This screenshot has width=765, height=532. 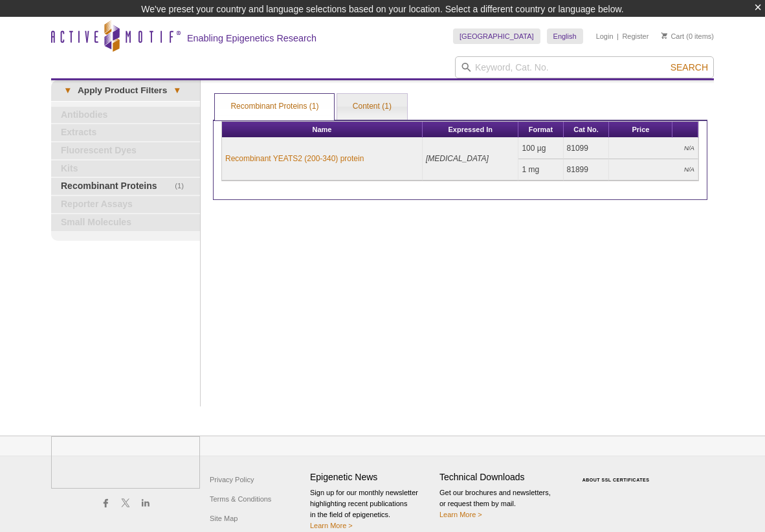 What do you see at coordinates (126, 205) in the screenshot?
I see `a: Reporter Assays` at bounding box center [126, 205].